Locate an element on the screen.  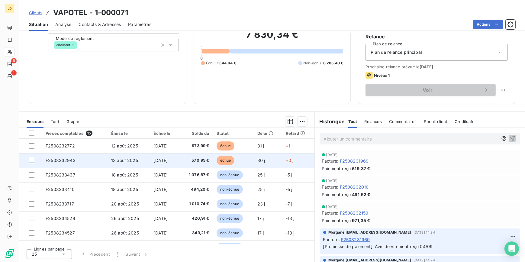
span: F2508231969 is located at coordinates (355, 161).